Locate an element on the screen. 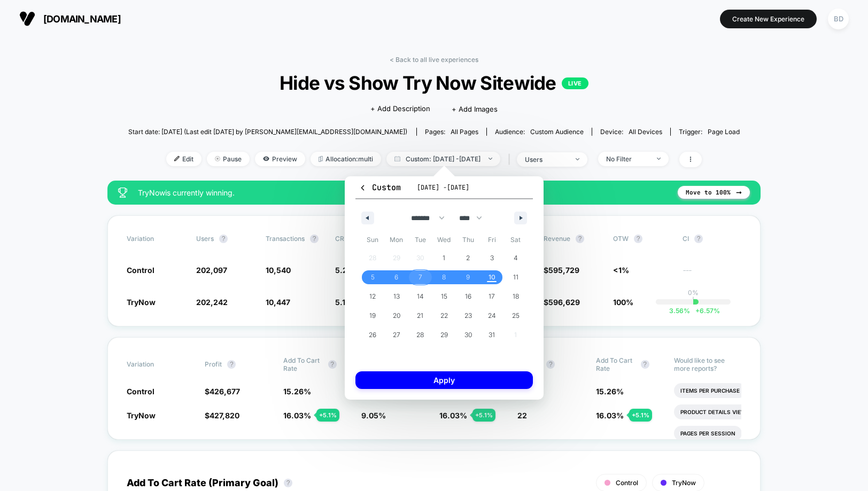 This screenshot has height=491, width=868. span: 202,097 is located at coordinates (212, 270).